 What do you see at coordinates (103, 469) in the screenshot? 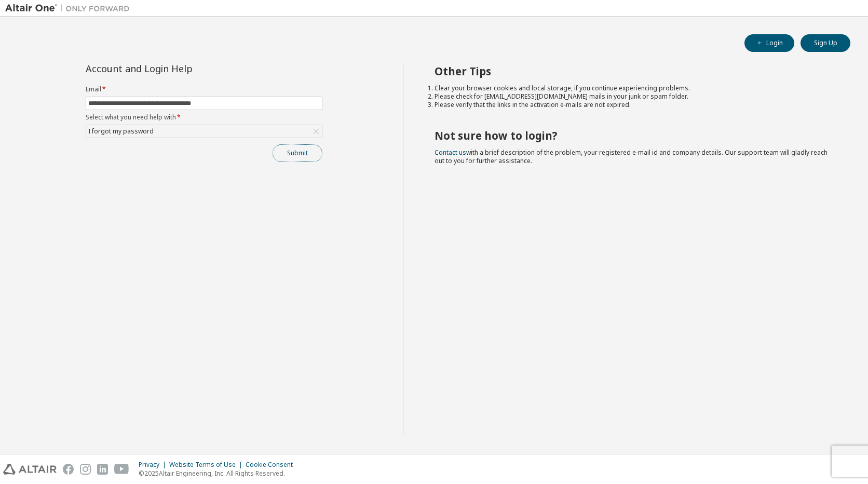
I see `img: linkedin.svg` at bounding box center [103, 469].